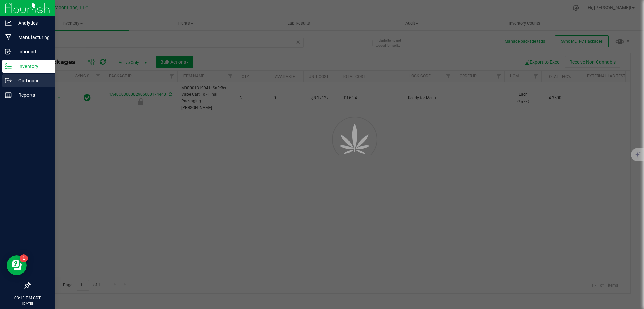  What do you see at coordinates (32, 66) in the screenshot?
I see `p: Inventory` at bounding box center [32, 66].